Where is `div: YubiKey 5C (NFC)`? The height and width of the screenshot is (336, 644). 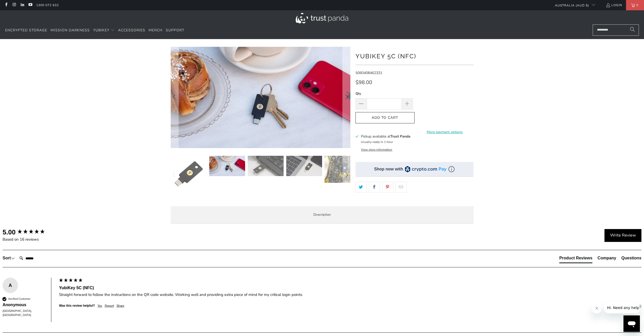 div: YubiKey 5C (NFC) is located at coordinates (350, 288).